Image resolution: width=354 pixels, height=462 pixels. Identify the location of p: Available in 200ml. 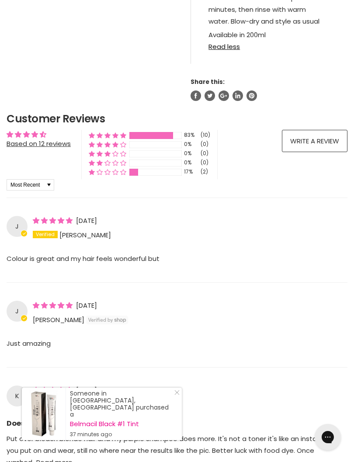
(269, 35).